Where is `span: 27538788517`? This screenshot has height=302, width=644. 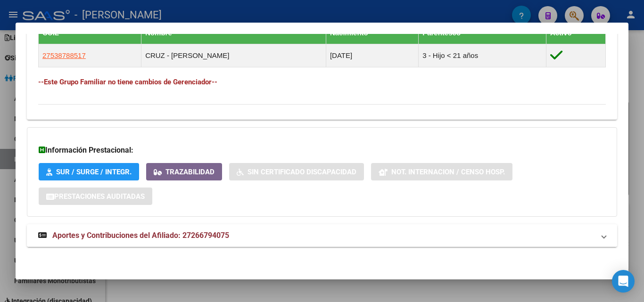
span: 27538788517 is located at coordinates (64, 55).